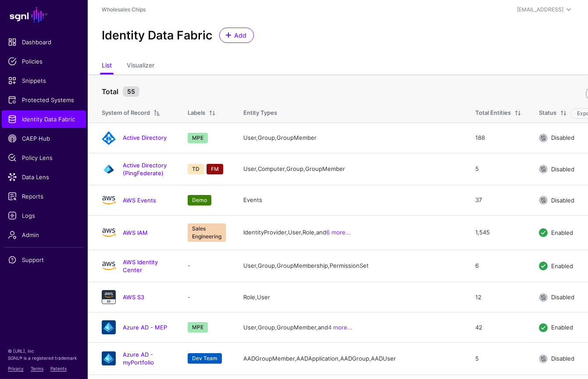 The width and height of the screenshot is (588, 379). What do you see at coordinates (139, 200) in the screenshot?
I see `a: AWS Events` at bounding box center [139, 200].